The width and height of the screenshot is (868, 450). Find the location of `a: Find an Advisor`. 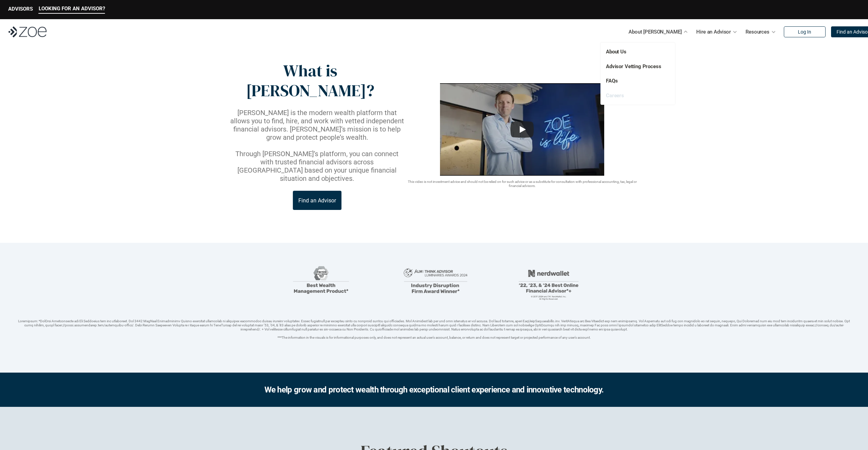

a: Find an Advisor is located at coordinates (317, 200).